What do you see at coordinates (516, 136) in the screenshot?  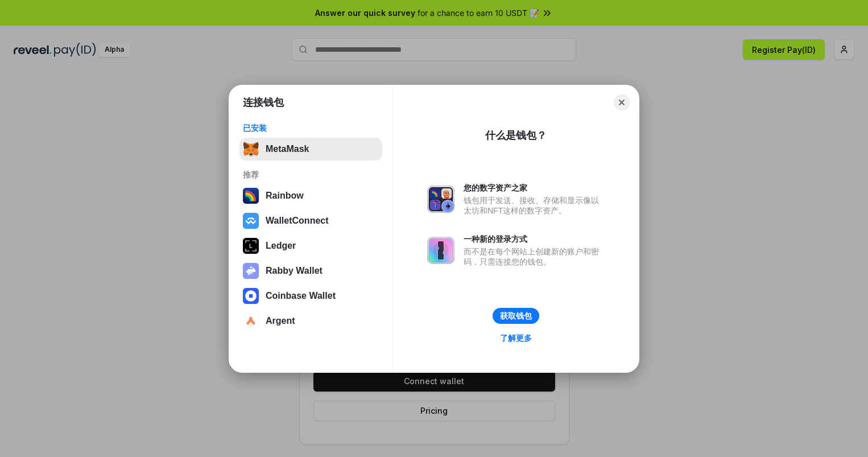 I see `div: 什么是钱包？` at bounding box center [516, 136].